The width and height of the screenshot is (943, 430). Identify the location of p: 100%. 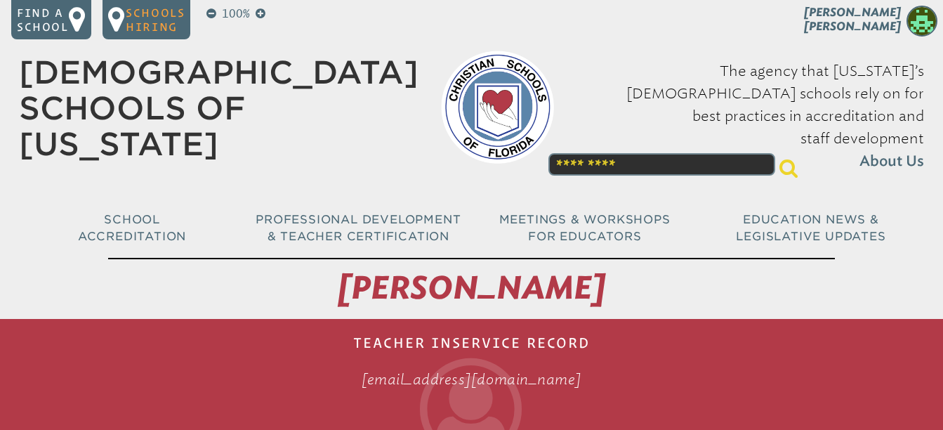
(236, 14).